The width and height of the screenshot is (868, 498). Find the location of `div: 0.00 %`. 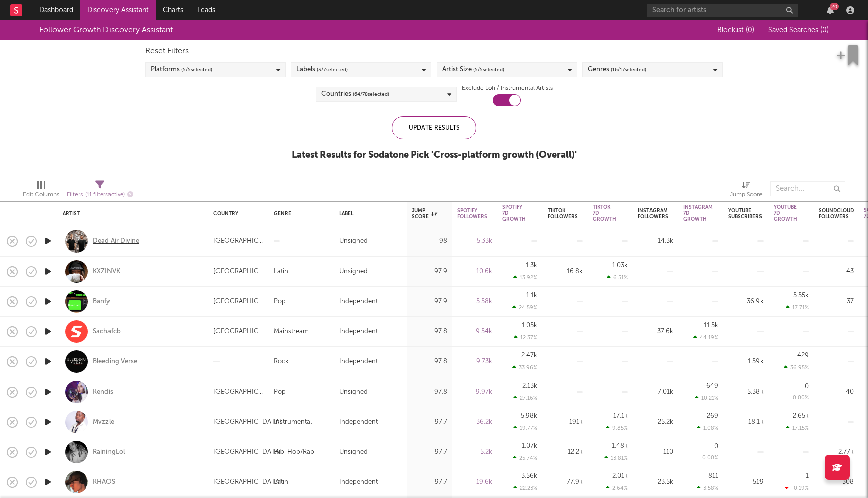

div: 0.00 % is located at coordinates (801, 397).